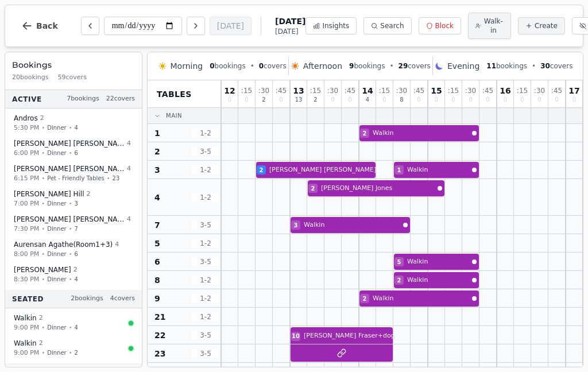 This screenshot has height=372, width=588. I want to click on span: 8:30 PM, so click(26, 279).